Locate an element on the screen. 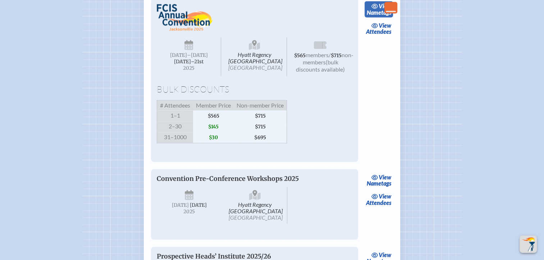 The width and height of the screenshot is (544, 260). span: Member Price is located at coordinates (213, 105).